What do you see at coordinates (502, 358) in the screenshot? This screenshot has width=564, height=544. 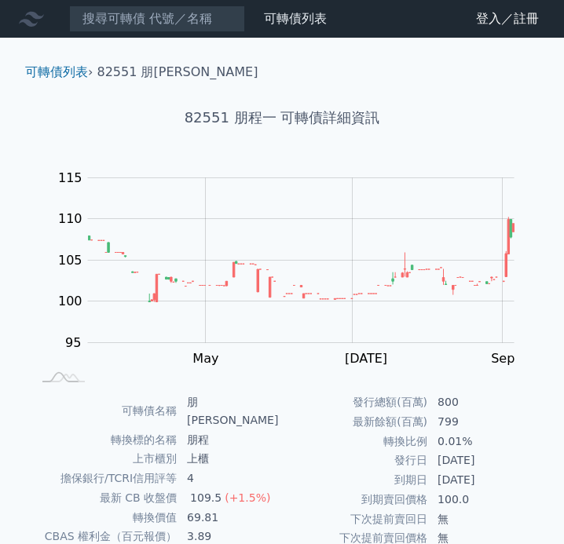 I see `tspan: Sep` at bounding box center [502, 358].